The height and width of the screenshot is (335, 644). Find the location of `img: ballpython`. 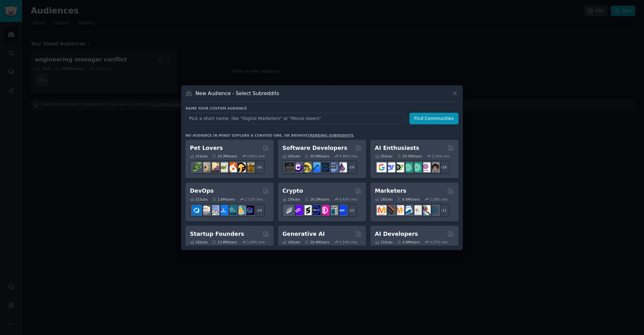

img: ballpython is located at coordinates (205, 167).